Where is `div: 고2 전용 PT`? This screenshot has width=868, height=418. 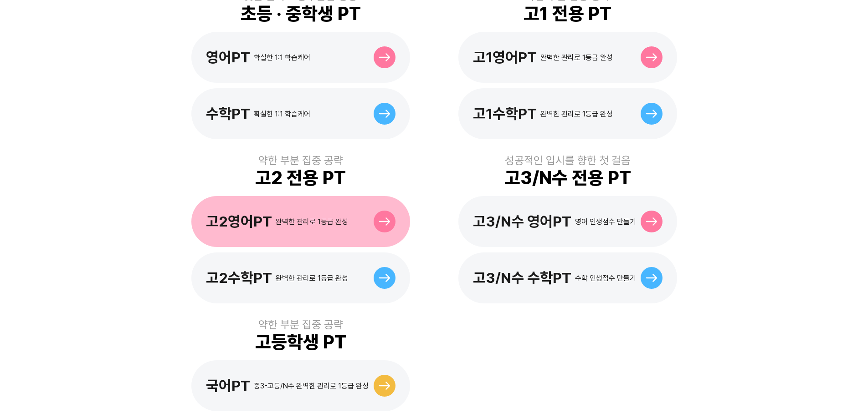
div: 고2 전용 PT is located at coordinates (301, 178).